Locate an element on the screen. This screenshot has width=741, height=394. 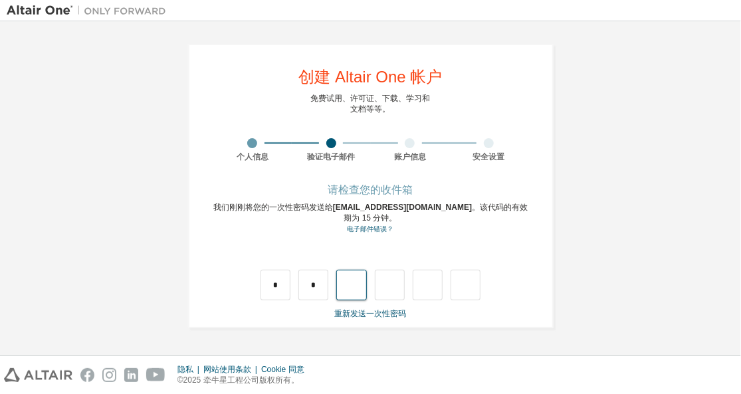
a: Go back to the registration form is located at coordinates (371, 229).